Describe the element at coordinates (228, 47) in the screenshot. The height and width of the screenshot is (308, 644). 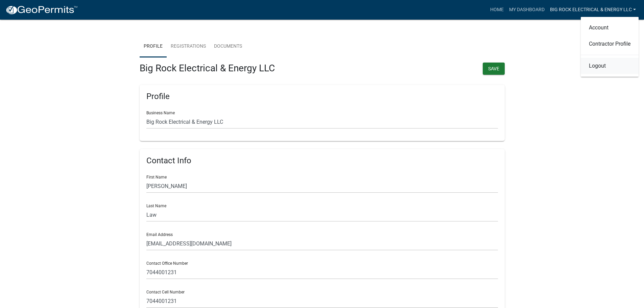
I see `a: Documents` at that location.